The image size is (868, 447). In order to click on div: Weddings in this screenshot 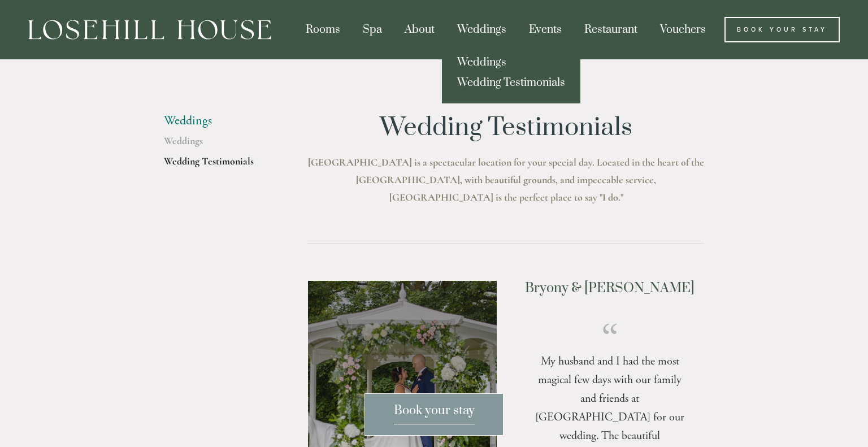, I will do `click(481, 29)`.